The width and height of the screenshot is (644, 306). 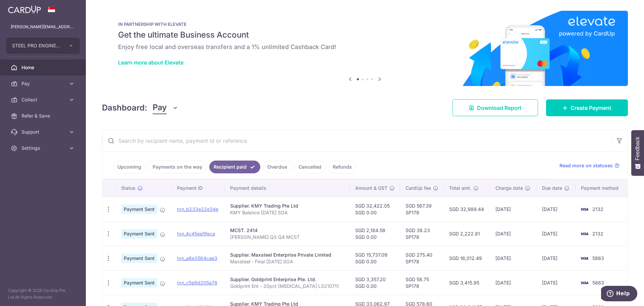 I want to click on span: Help, so click(x=22, y=8).